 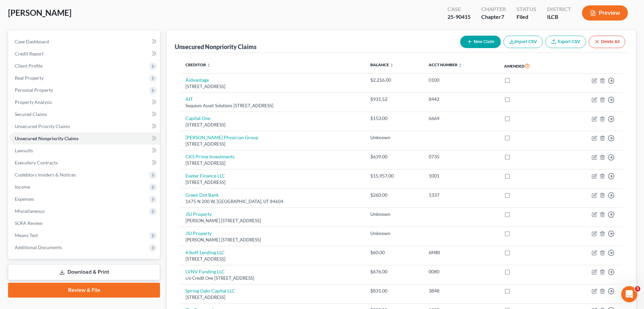 I want to click on span: Means Test, so click(x=26, y=235).